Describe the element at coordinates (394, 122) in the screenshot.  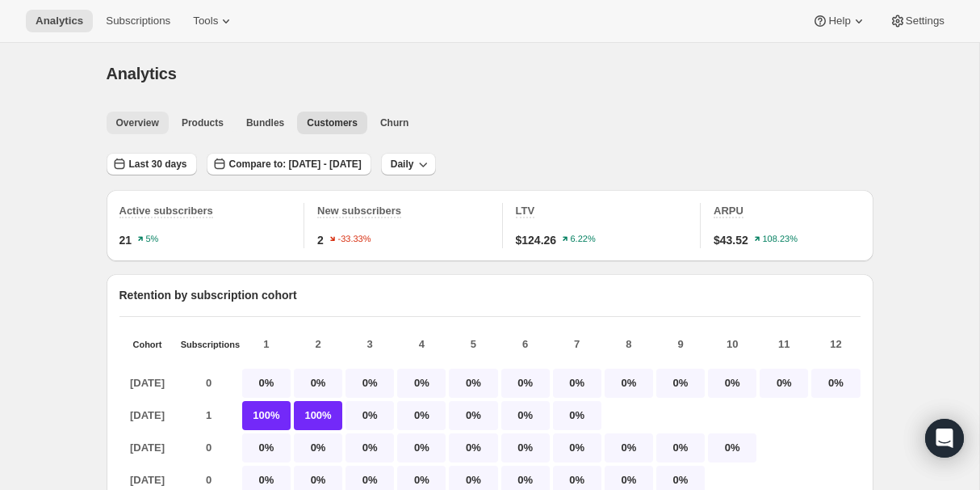
I see `span: Churn` at that location.